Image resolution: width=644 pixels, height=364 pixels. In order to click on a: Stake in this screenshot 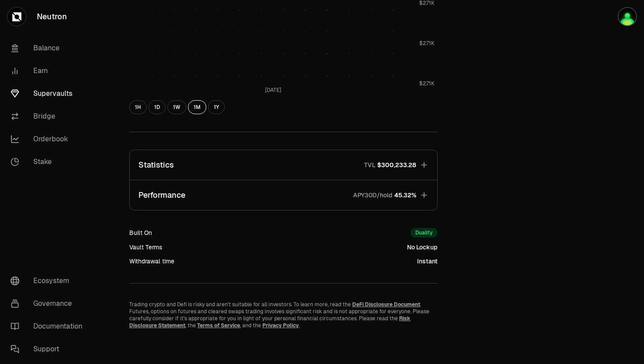, I will do `click(49, 162)`.